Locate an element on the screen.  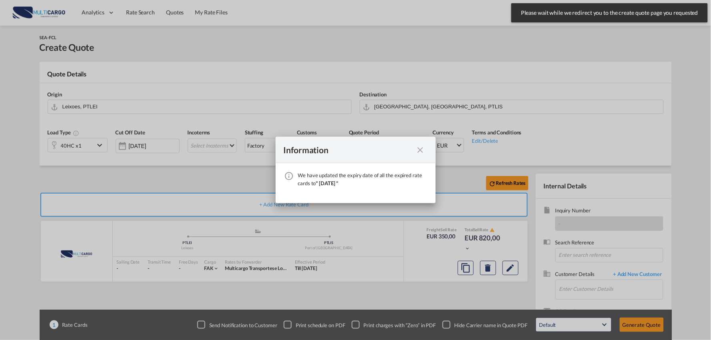
md-icon: icon-information-outline is located at coordinates (289, 176).